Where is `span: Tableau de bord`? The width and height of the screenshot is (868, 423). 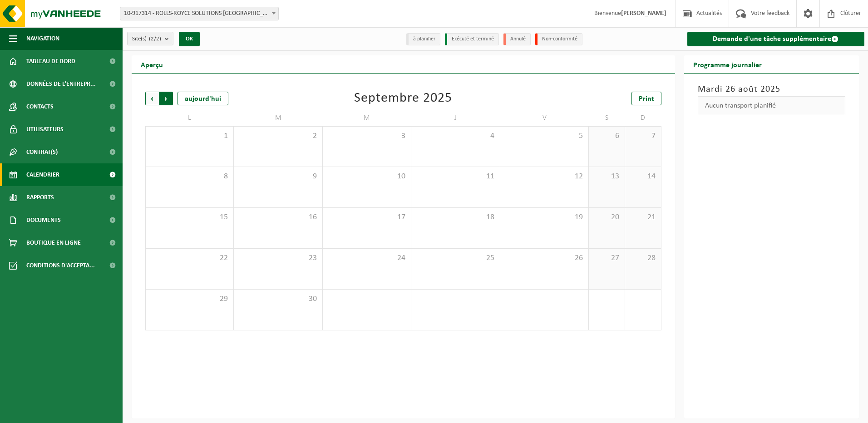
span: Tableau de bord is located at coordinates (50, 61).